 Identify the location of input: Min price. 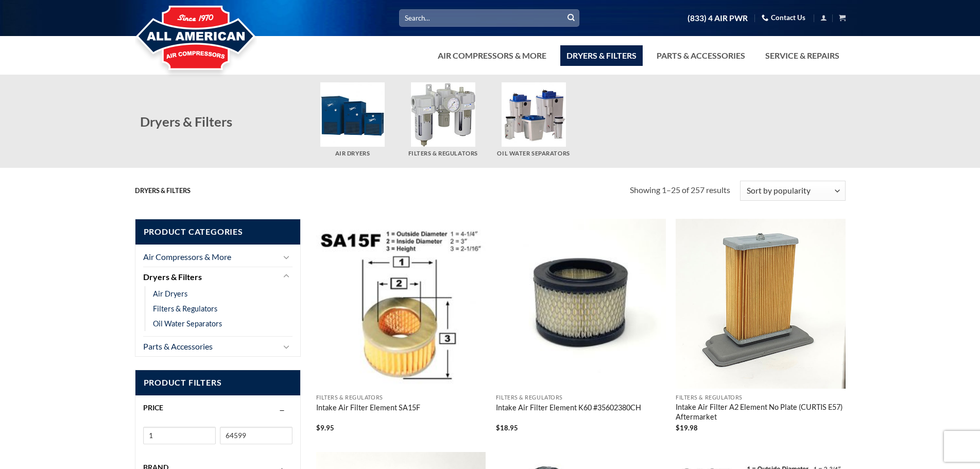
(179, 436).